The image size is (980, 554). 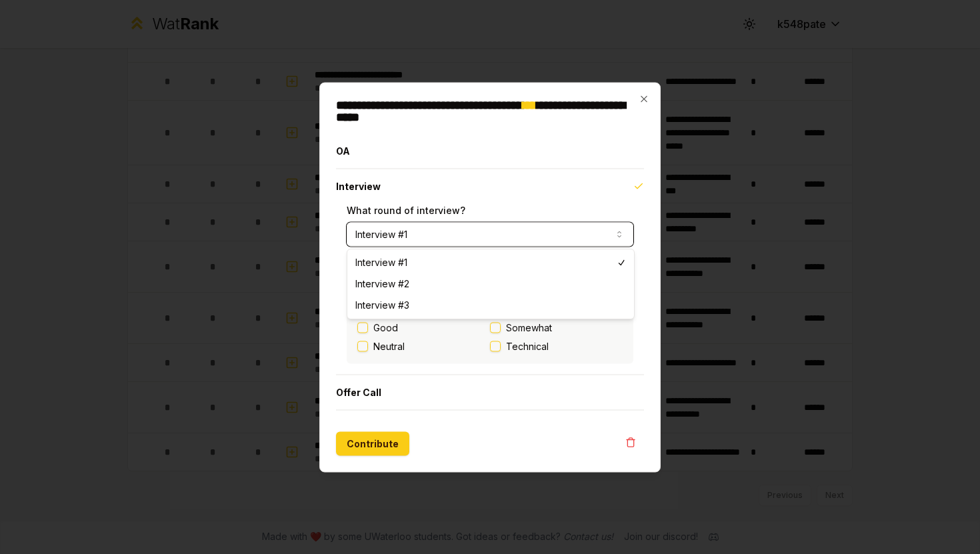 I want to click on button: OA, so click(x=490, y=150).